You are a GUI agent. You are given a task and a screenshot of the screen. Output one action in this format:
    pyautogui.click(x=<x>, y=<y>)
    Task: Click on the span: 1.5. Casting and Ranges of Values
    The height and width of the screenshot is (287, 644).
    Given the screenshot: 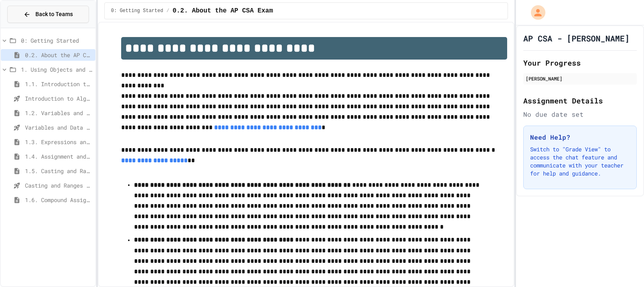 What is the action you would take?
    pyautogui.click(x=58, y=171)
    